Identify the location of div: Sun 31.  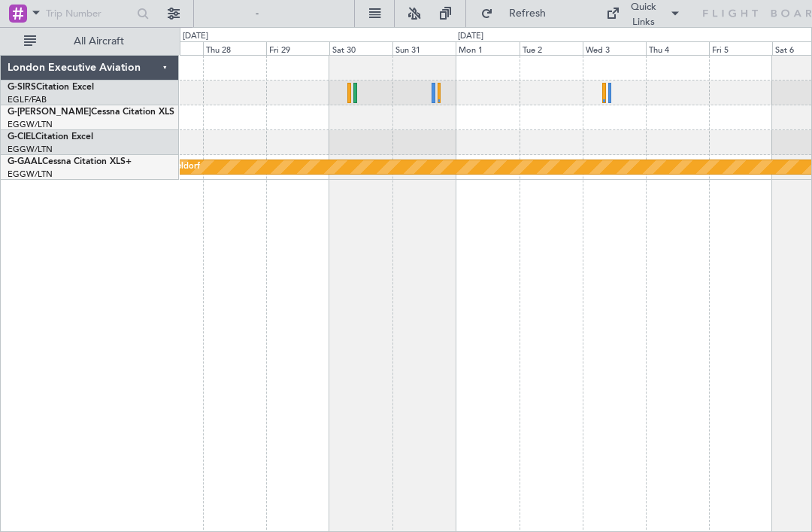
(425, 48).